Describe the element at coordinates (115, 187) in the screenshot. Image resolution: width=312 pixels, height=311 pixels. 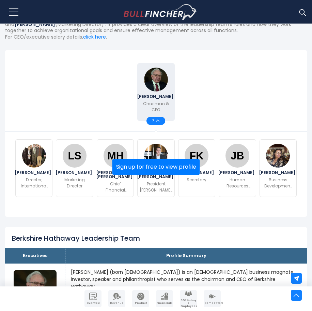
I see `p: Chief Financial Officer` at that location.